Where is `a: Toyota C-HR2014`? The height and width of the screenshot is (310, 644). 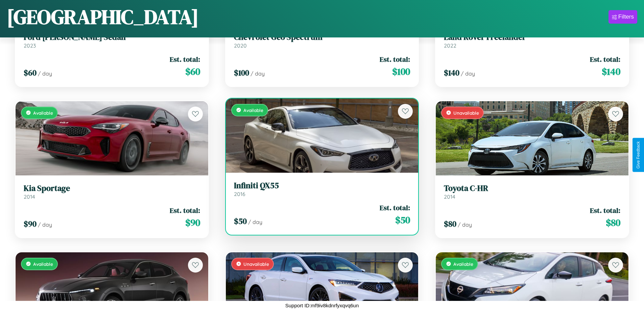
a: Toyota C-HR2014 is located at coordinates (532, 192).